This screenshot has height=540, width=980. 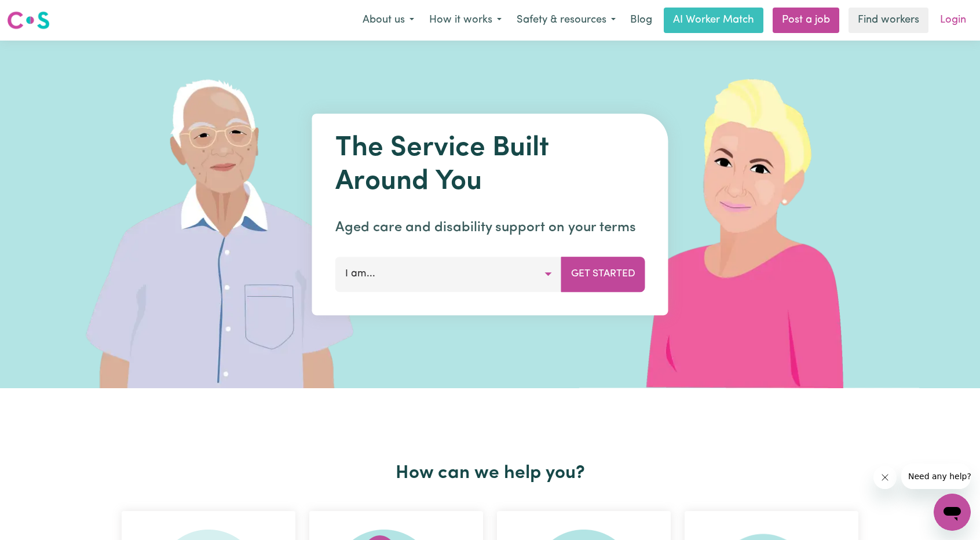 I want to click on a: Blog, so click(x=641, y=20).